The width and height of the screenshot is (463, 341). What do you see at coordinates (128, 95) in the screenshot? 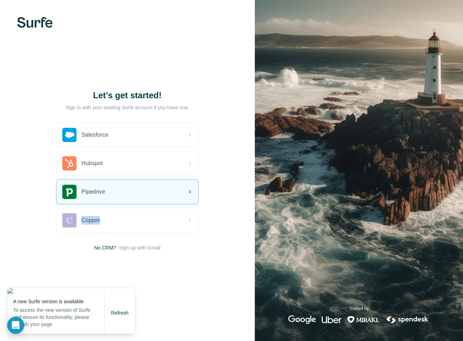
I see `h1: Let’s get started!` at bounding box center [128, 95].